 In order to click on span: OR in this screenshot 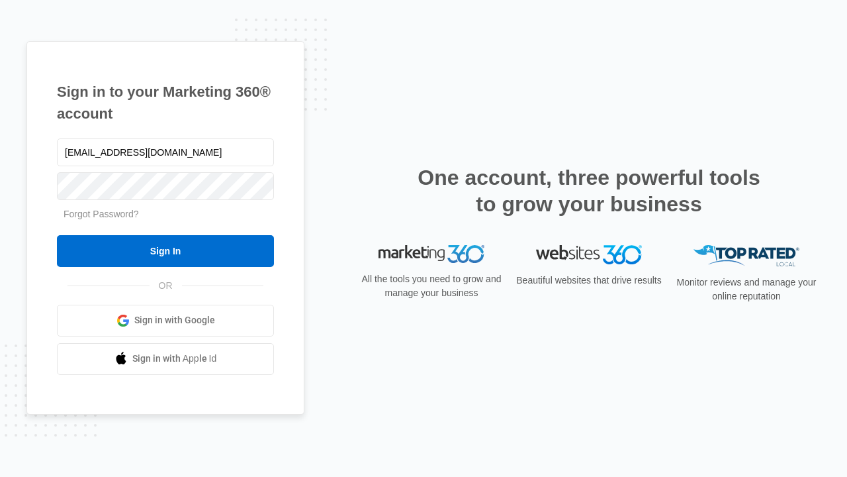, I will do `click(166, 285)`.